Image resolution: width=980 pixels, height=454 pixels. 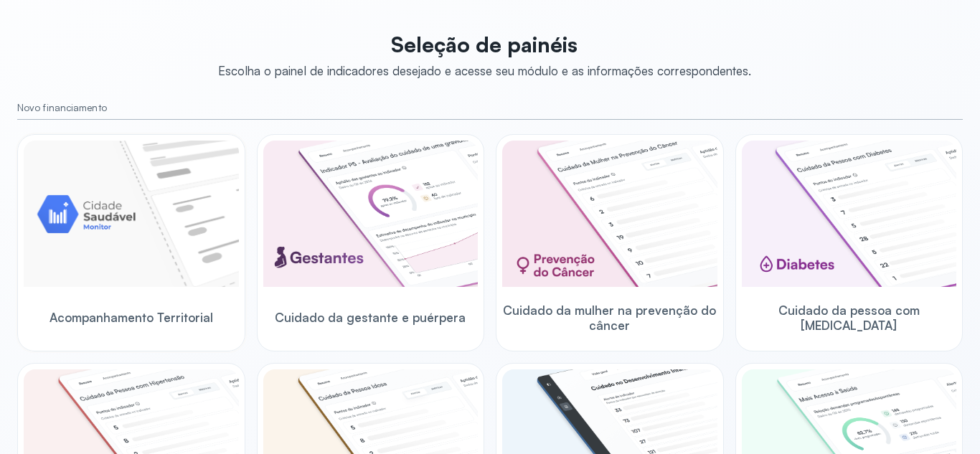 I want to click on img: pregnants.png, so click(x=371, y=214).